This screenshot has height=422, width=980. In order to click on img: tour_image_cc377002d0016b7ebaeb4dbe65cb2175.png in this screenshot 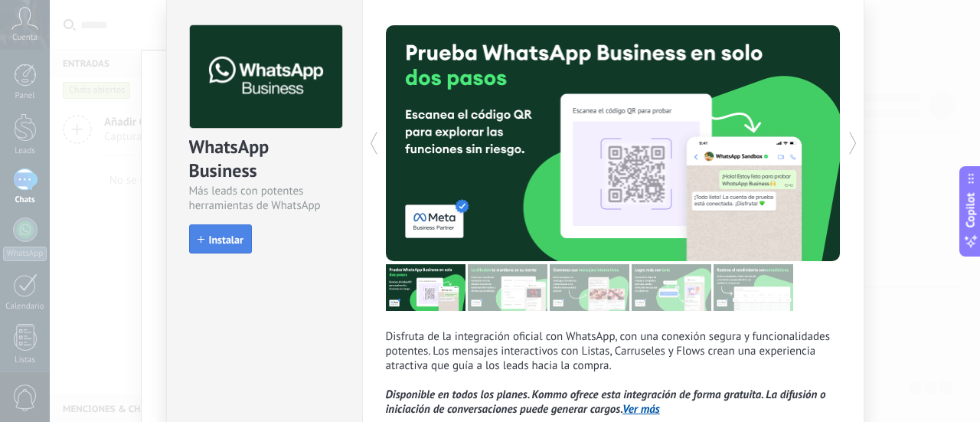, I will do `click(753, 287)`.